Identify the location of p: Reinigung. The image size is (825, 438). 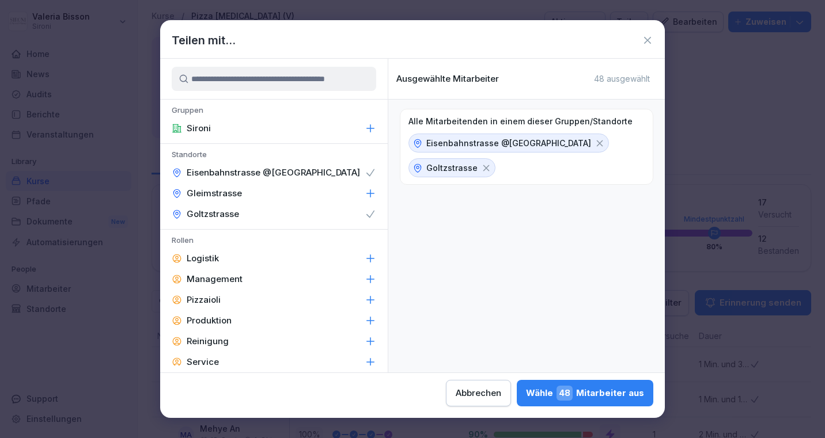
(207, 342).